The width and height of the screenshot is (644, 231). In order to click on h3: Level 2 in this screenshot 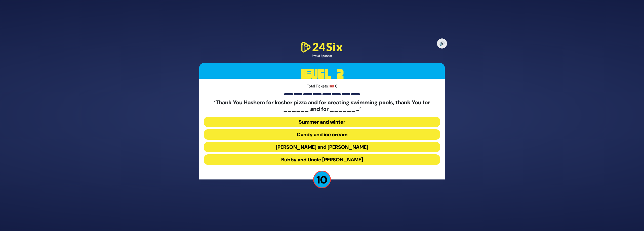, I will do `click(322, 74)`.